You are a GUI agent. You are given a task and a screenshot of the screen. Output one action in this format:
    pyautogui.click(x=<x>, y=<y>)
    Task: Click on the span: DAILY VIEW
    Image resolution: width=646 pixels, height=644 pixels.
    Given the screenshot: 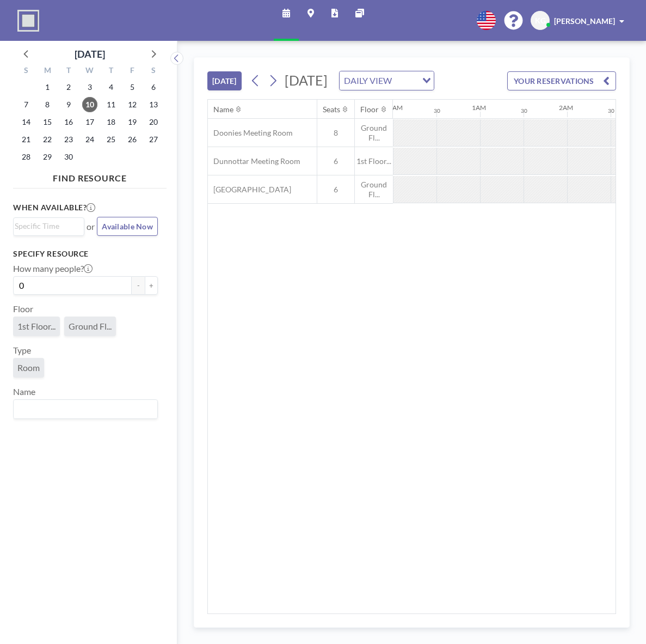 What is the action you would take?
    pyautogui.click(x=368, y=80)
    